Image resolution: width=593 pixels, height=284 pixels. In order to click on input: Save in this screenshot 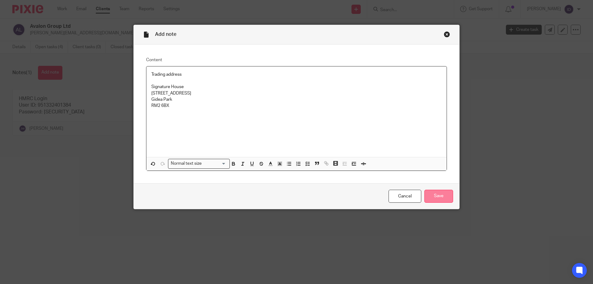, I will do `click(439, 196)`.